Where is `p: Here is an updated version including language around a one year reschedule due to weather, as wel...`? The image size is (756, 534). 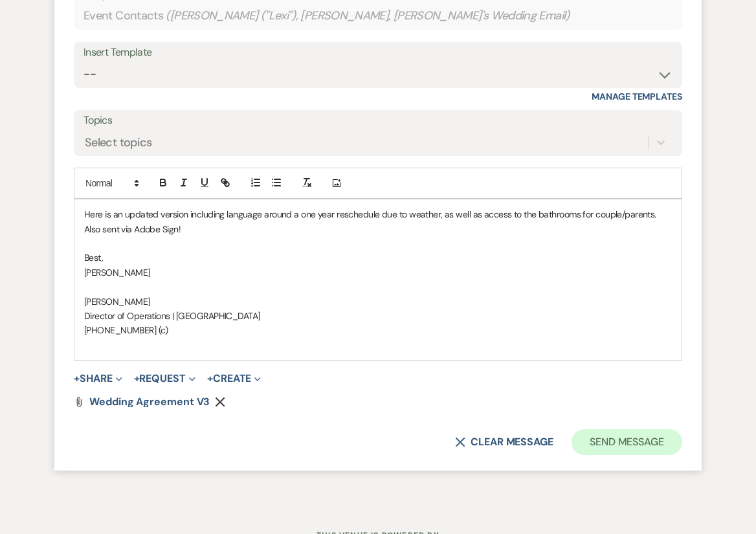 p: Here is an updated version including language around a one year reschedule due to weather, as wel... is located at coordinates (378, 222).